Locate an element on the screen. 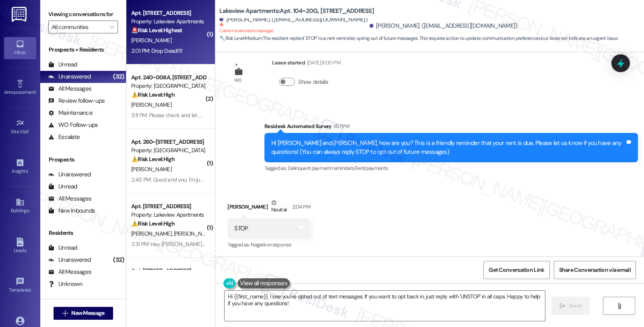 Image resolution: width=644 pixels, height=327 pixels. div: STOP is located at coordinates (241, 229).